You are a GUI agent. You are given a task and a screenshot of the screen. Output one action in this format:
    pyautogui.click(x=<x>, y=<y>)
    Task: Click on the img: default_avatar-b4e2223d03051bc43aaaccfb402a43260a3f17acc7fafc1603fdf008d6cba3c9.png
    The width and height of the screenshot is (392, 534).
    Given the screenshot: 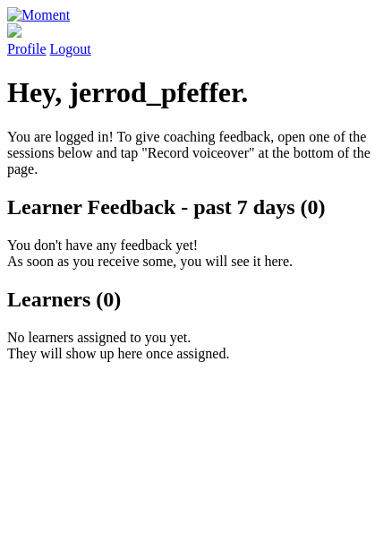 What is the action you would take?
    pyautogui.click(x=14, y=31)
    